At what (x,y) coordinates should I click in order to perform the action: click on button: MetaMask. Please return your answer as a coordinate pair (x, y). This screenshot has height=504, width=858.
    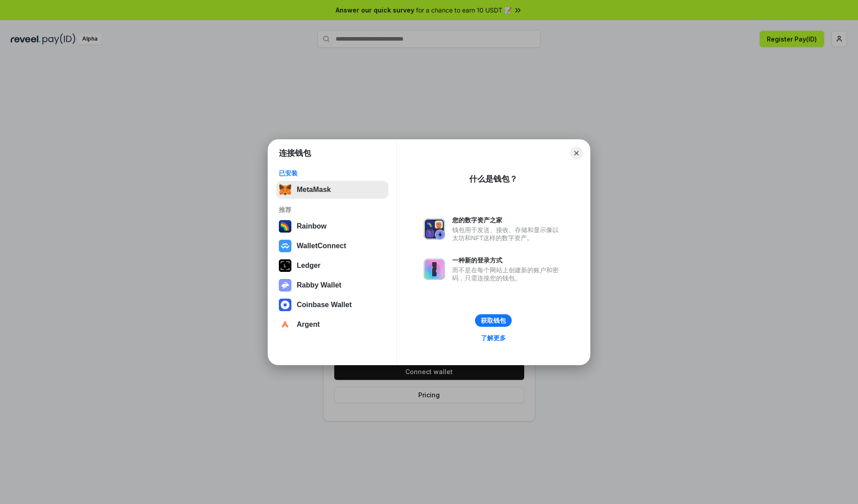
    Looking at the image, I should click on (332, 190).